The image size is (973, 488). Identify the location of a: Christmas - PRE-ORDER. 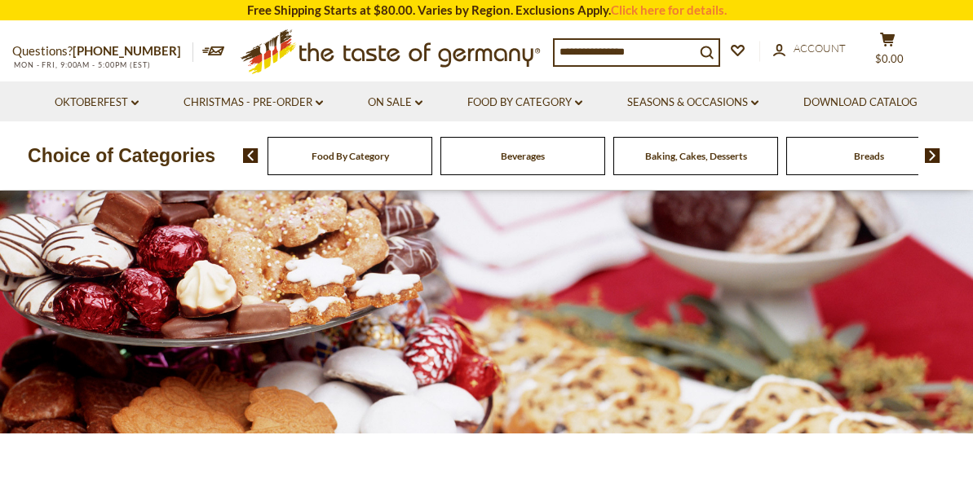
(253, 103).